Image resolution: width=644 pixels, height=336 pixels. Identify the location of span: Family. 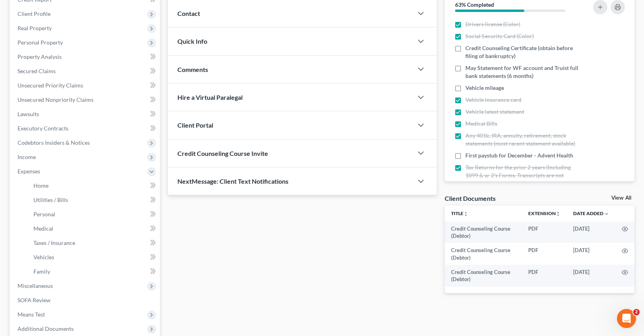
(42, 272).